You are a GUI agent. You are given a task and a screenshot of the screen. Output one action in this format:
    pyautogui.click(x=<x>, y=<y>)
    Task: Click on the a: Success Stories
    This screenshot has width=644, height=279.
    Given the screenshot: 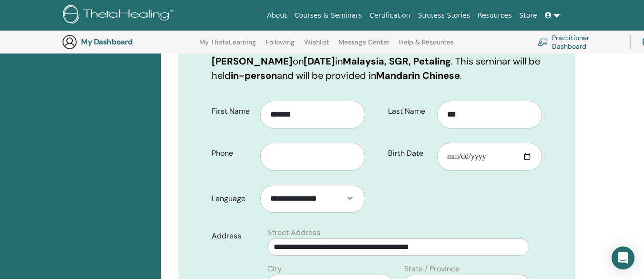 What is the action you would take?
    pyautogui.click(x=444, y=15)
    